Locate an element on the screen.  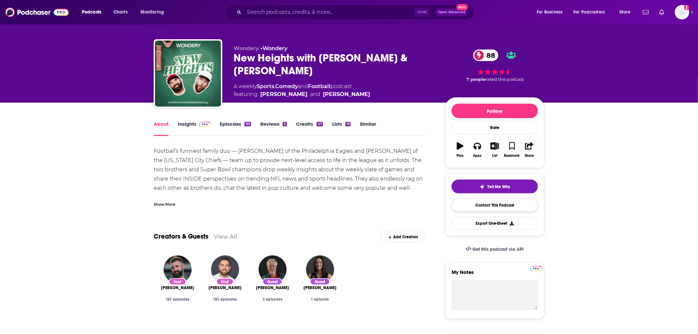
a: Football is located at coordinates (319, 86).